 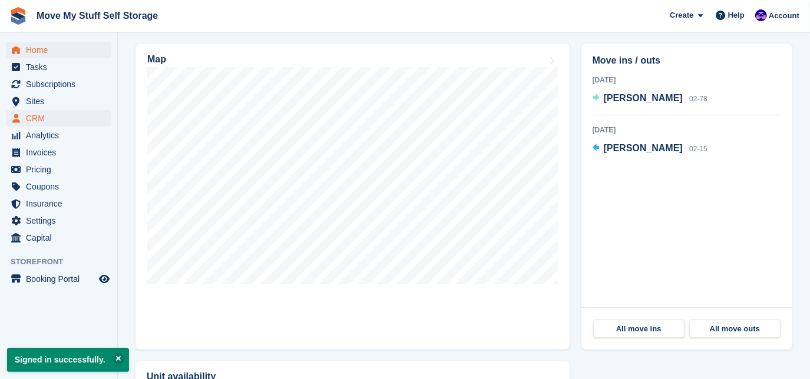 What do you see at coordinates (639, 329) in the screenshot?
I see `a: All move ins` at bounding box center [639, 329].